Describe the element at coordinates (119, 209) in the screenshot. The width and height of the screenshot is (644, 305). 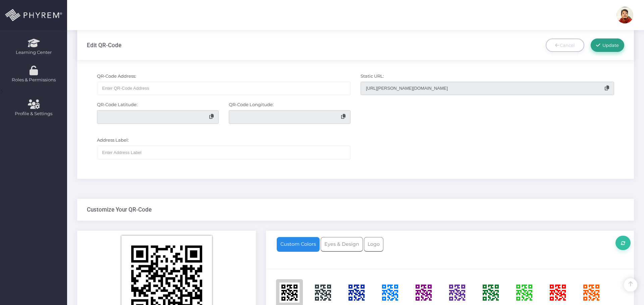
I see `h3: Customize Your QR-Code` at that location.